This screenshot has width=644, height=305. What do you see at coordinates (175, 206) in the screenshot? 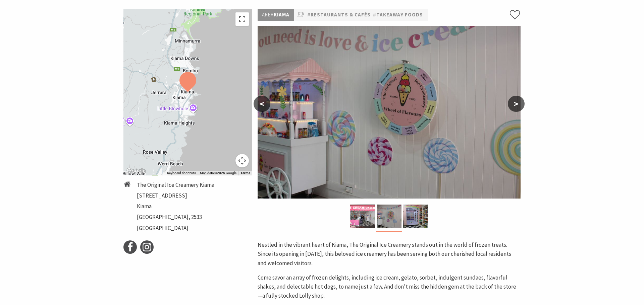
I see `li: Kiama` at bounding box center [175, 206].